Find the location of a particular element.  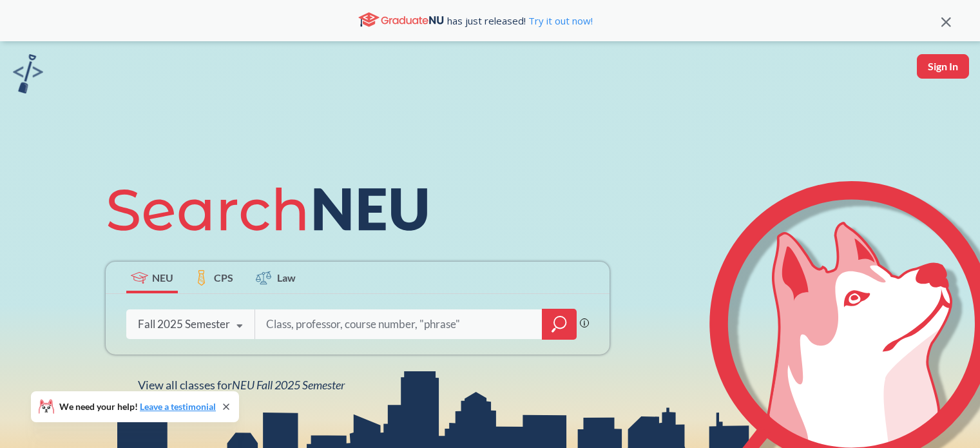

div: Fall 2025 Semester is located at coordinates (184, 325).